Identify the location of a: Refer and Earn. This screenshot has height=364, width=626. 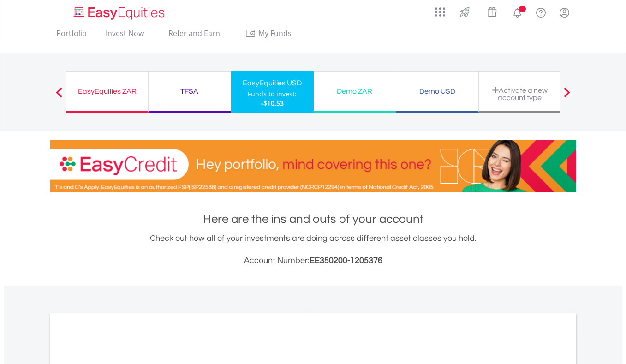
(194, 36).